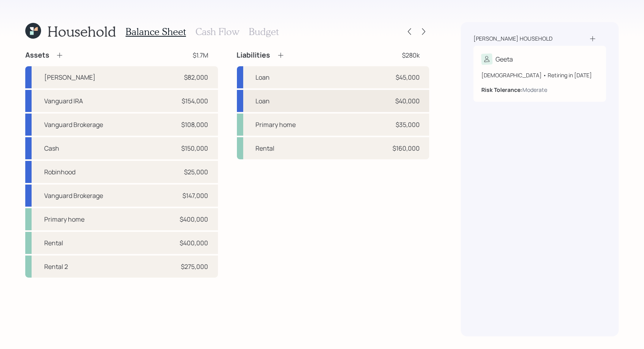 This screenshot has width=644, height=349. Describe the element at coordinates (502, 89) in the screenshot. I see `b: Risk Tolerance:` at that location.